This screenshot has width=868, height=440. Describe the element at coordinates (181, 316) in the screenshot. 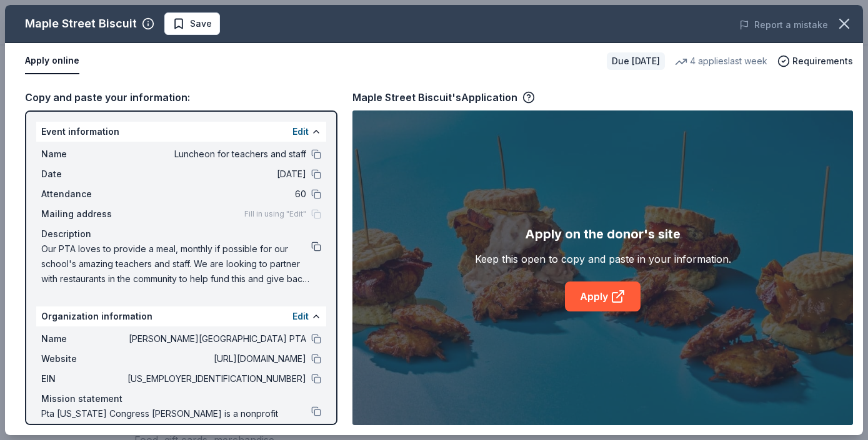

I see `div: Organization information` at that location.